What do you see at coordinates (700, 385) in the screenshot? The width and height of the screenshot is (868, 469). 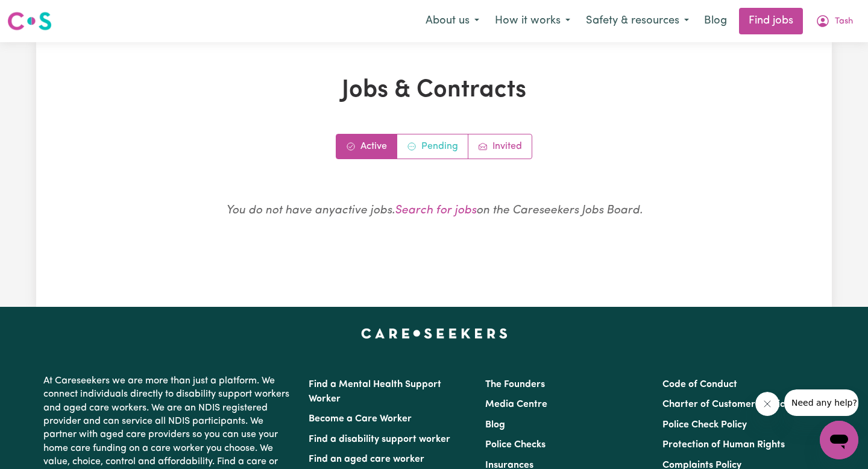 I see `a: Code of Conduct` at bounding box center [700, 385].